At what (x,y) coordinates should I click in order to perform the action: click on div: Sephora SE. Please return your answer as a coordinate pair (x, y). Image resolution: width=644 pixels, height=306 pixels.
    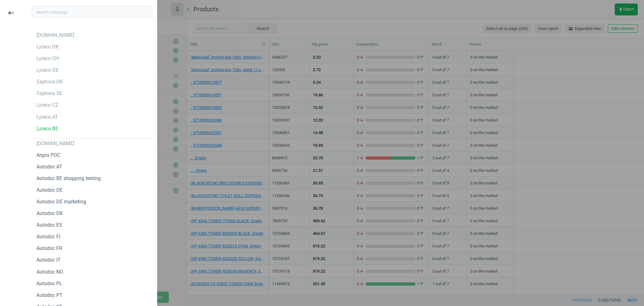
    Looking at the image, I should click on (49, 93).